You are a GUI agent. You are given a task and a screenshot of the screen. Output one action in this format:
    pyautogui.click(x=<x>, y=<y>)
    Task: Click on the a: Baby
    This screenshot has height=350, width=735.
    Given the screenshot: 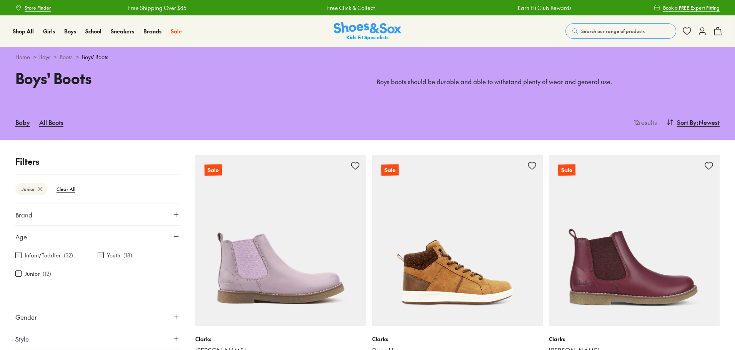 What is the action you would take?
    pyautogui.click(x=23, y=122)
    